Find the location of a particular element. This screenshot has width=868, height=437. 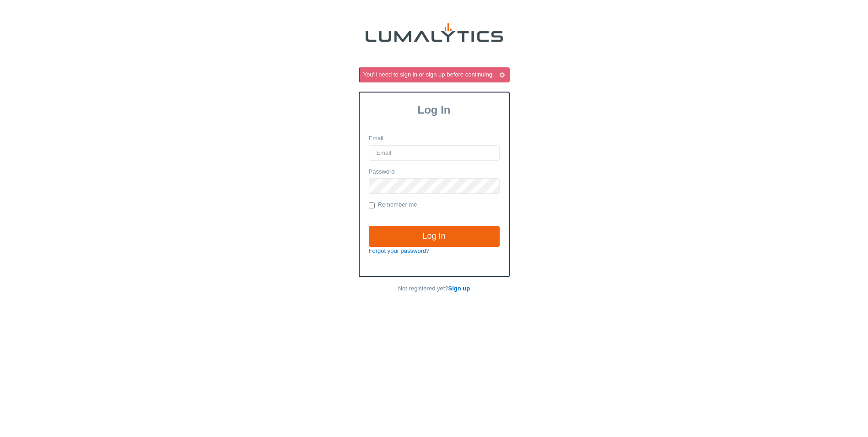

input: Log In is located at coordinates (434, 236).